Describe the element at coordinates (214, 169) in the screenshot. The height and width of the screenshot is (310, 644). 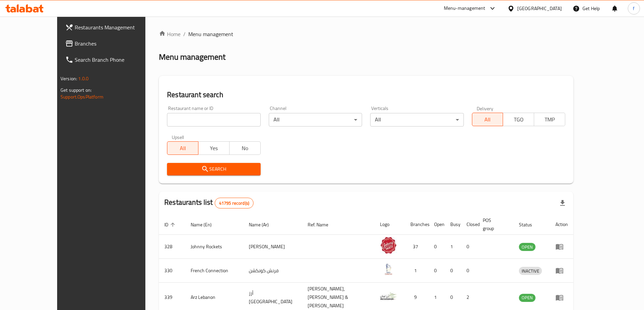
I see `button: Search` at that location.